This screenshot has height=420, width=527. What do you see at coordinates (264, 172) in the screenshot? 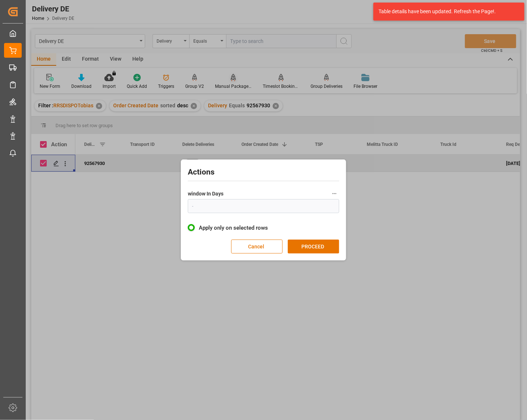
I see `h2: Actions` at bounding box center [264, 172].